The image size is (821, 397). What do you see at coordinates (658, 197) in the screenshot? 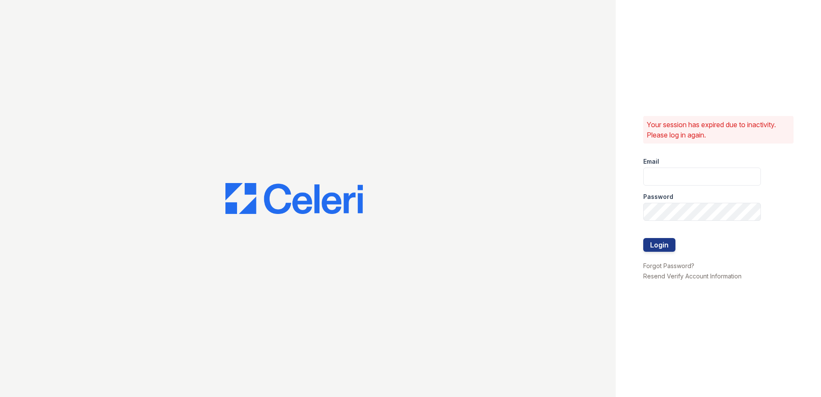
I see `label: Password` at bounding box center [658, 197].